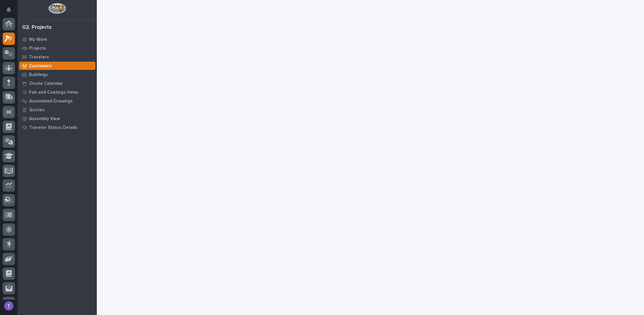 The image size is (644, 315). What do you see at coordinates (40, 66) in the screenshot?
I see `p: Customers` at bounding box center [40, 66].